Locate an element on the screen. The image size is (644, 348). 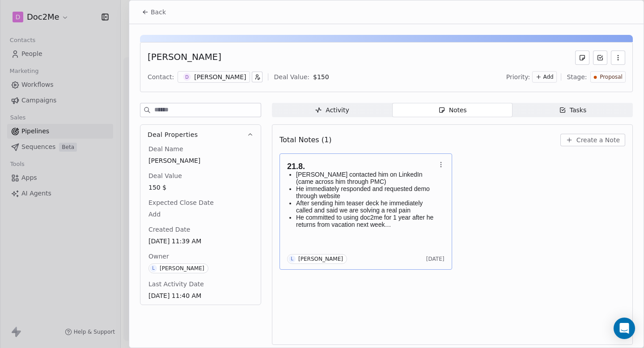
button: Deal Properties is located at coordinates (201, 135).